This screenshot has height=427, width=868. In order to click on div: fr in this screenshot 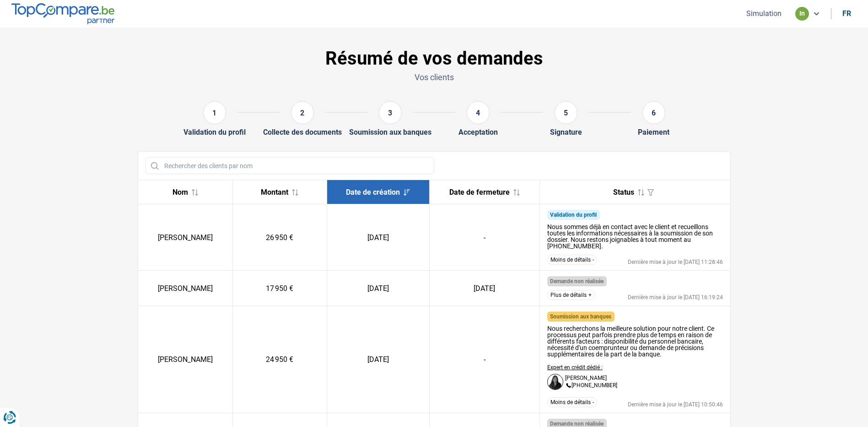, I will do `click(846, 13)`.